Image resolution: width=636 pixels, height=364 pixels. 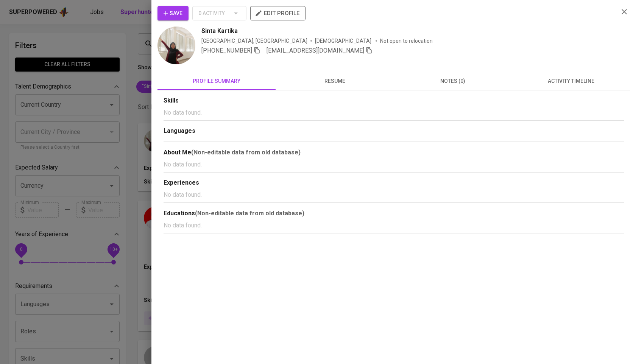 What do you see at coordinates (571, 81) in the screenshot?
I see `span: activity timeline` at bounding box center [571, 81].